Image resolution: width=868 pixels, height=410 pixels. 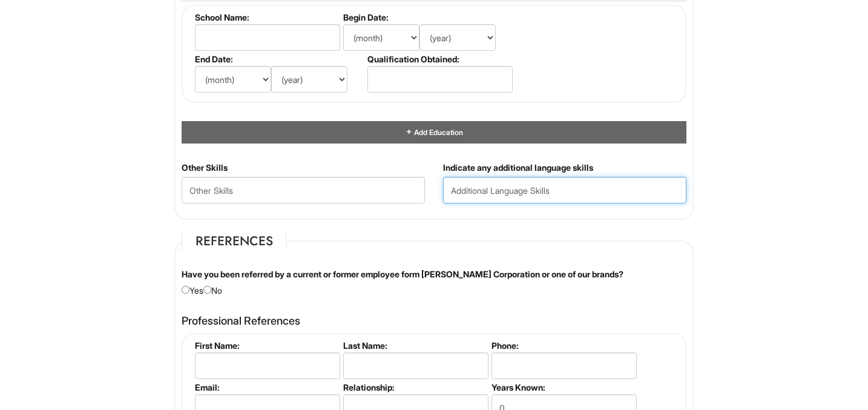 What do you see at coordinates (234, 241) in the screenshot?
I see `legend: References` at bounding box center [234, 241].